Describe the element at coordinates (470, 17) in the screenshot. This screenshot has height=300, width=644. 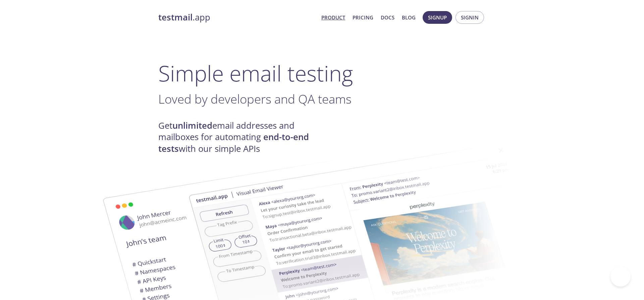
I see `button: Signin` at that location.